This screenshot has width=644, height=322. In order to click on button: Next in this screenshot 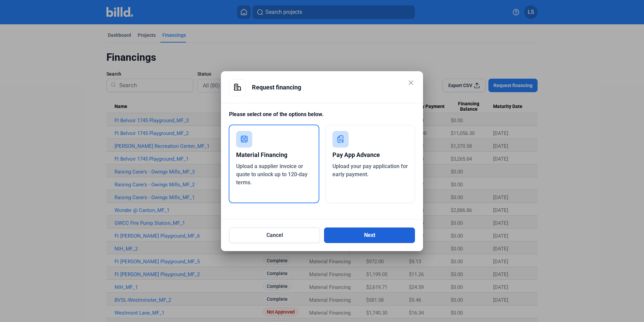, I will do `click(370, 235)`.